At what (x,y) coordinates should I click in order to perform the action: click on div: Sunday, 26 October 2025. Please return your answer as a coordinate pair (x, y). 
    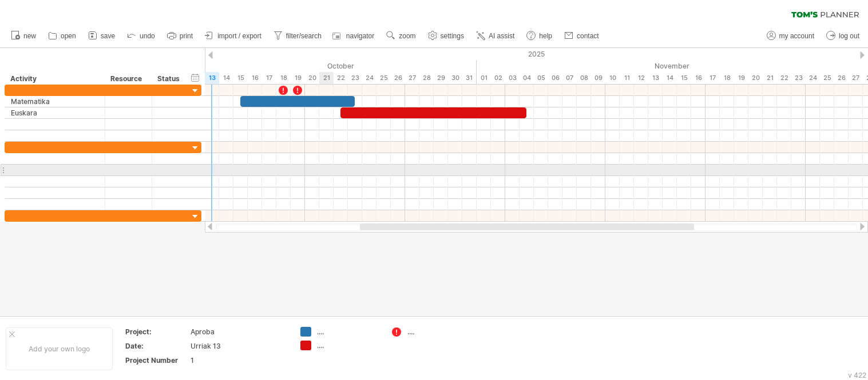
    Looking at the image, I should click on (397, 78).